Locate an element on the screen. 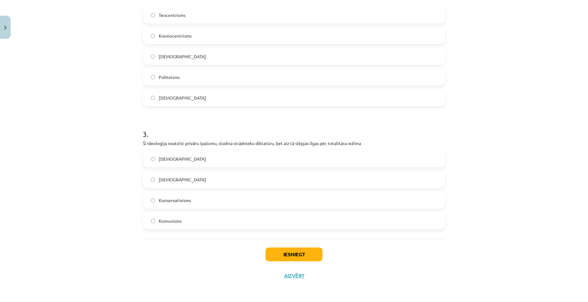  span: Teocentrisms is located at coordinates (172, 15).